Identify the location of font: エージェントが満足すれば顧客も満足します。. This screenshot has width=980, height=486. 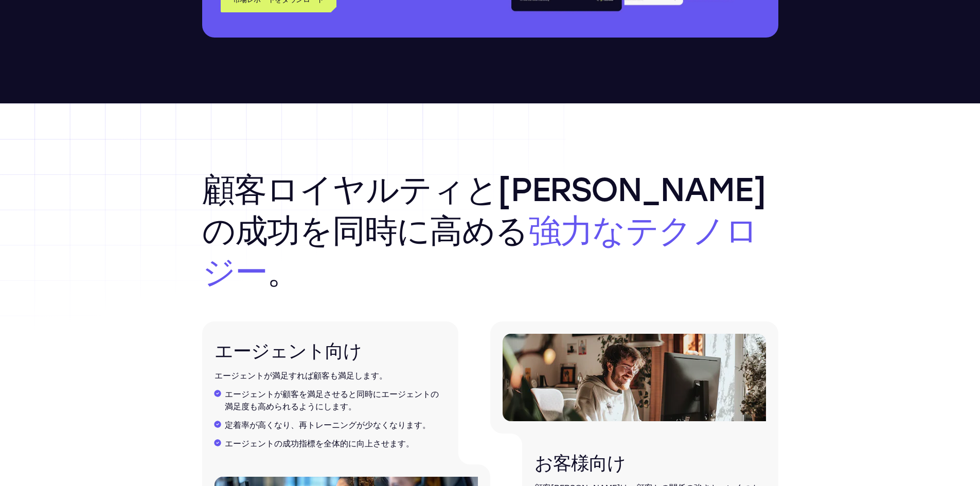
(301, 375).